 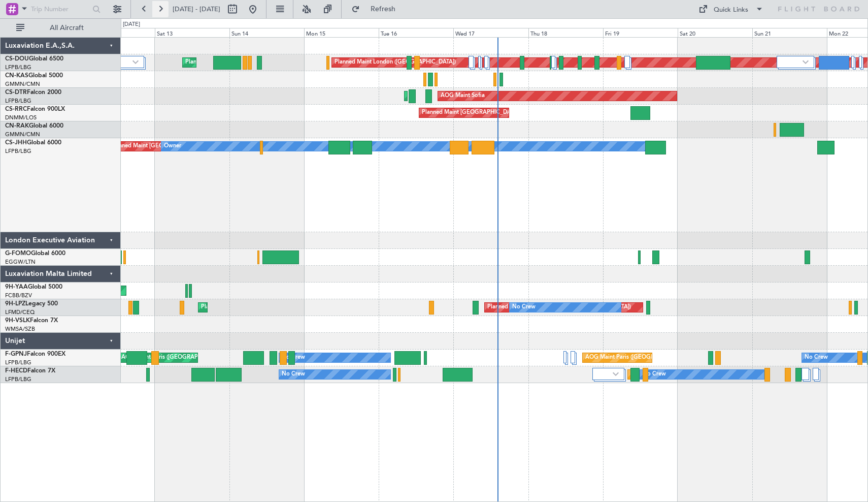 I want to click on a: 9H-VSLKFalcon 7X, so click(x=31, y=321).